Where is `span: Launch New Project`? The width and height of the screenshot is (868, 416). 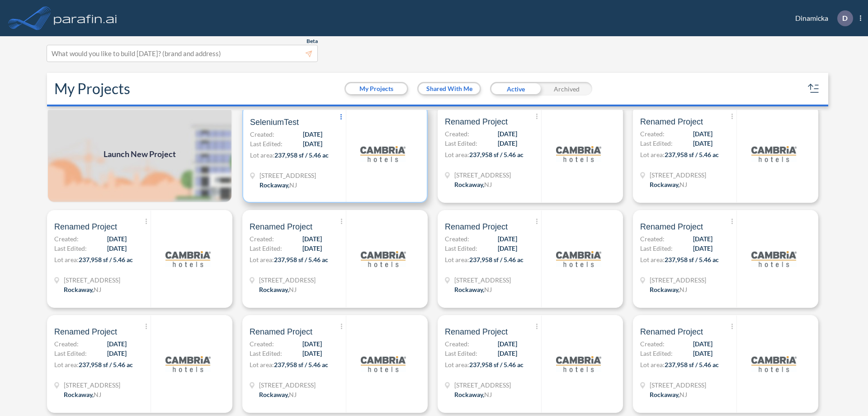
span: Launch New Project is located at coordinates (140, 154).